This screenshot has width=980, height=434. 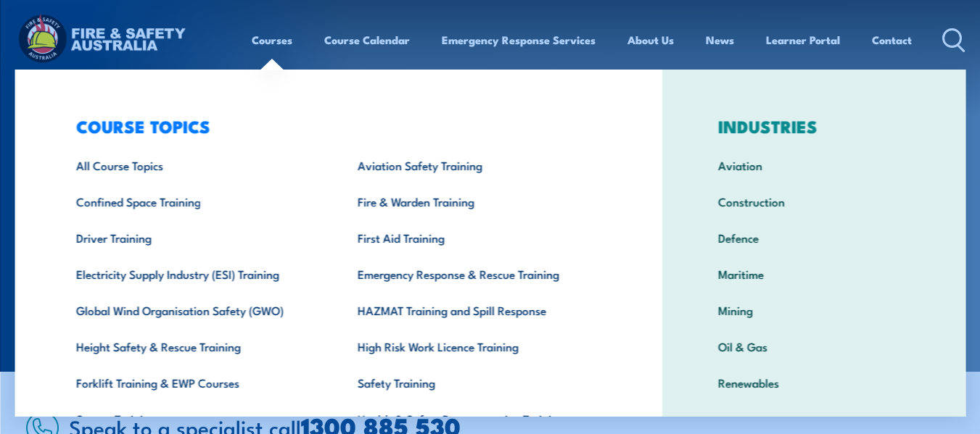 What do you see at coordinates (334, 126) in the screenshot?
I see `h3: COURSE TOPICS` at bounding box center [334, 126].